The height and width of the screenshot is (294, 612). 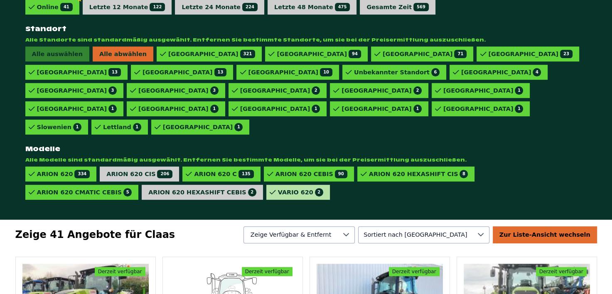 What do you see at coordinates (397, 72) in the screenshot?
I see `div: Unbekannter Standort` at bounding box center [397, 72].